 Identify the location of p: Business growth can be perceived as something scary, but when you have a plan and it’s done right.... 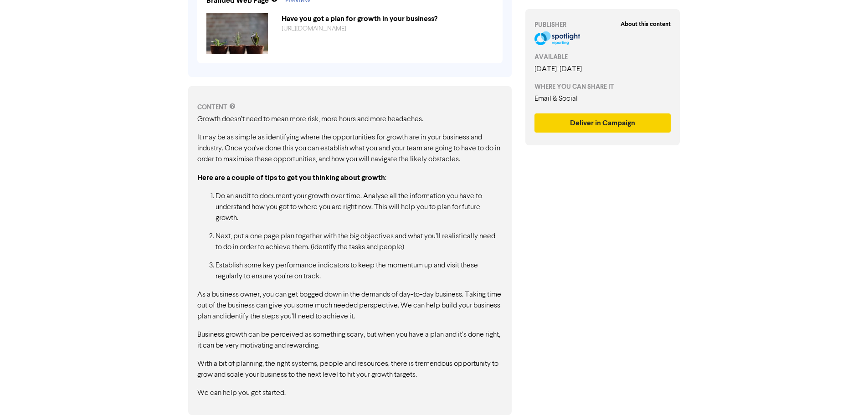
(350, 340).